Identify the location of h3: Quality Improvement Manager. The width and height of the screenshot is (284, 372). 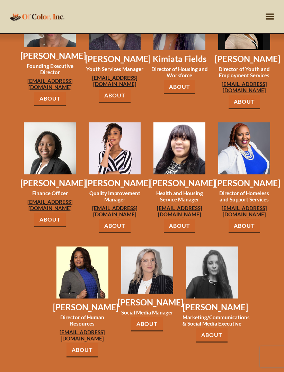
(115, 196).